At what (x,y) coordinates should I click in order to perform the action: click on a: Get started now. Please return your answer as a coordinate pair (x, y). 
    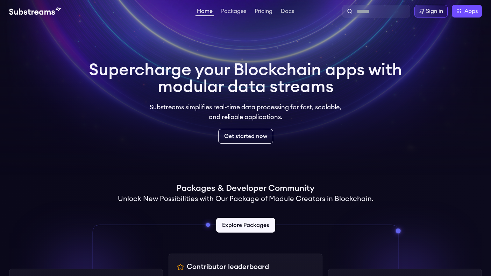
    Looking at the image, I should click on (246, 136).